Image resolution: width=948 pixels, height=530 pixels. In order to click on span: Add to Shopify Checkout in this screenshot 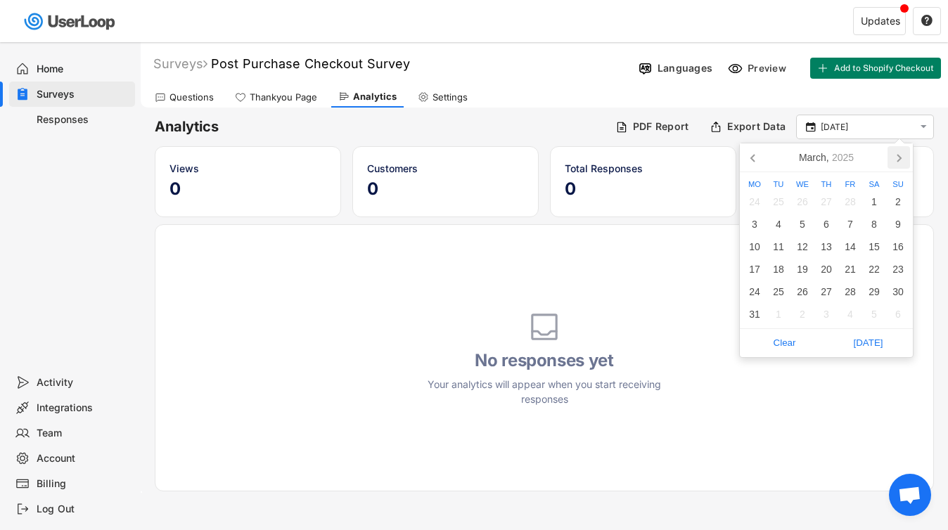, I will do `click(884, 68)`.